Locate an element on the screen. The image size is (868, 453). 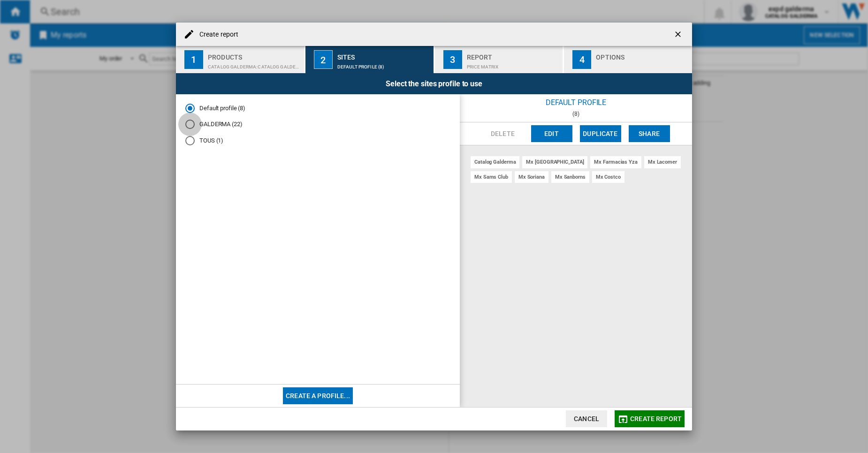
button: 3 Report Price Matrix is located at coordinates (499, 59).